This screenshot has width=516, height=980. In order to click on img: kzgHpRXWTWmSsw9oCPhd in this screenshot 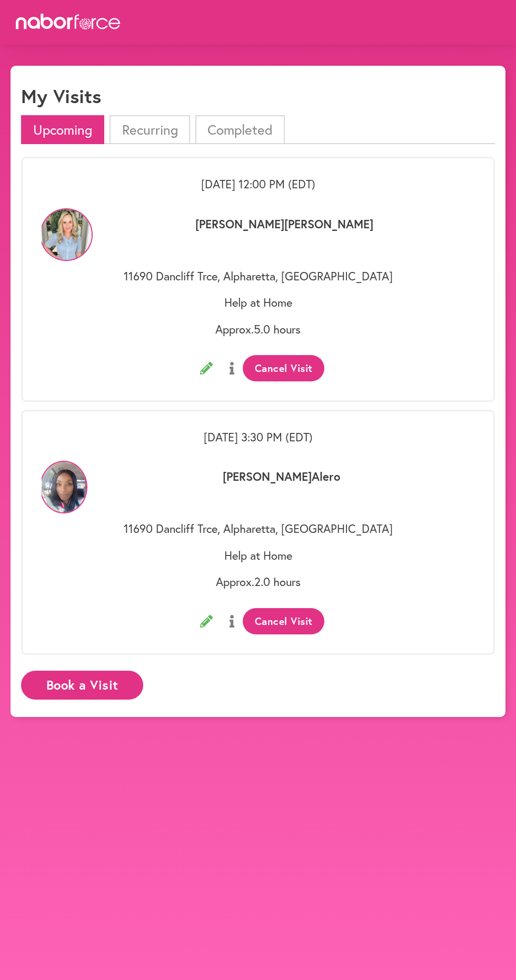, I will do `click(64, 487)`.